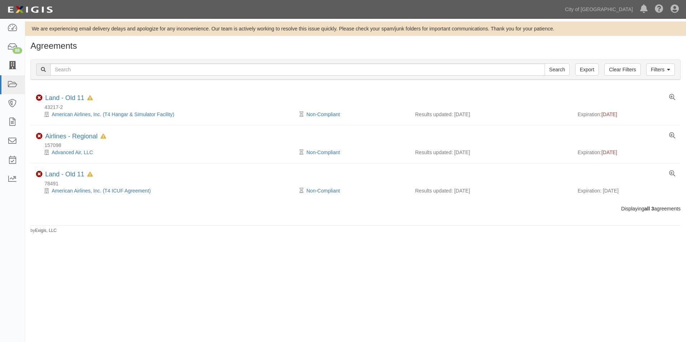 Image resolution: width=686 pixels, height=342 pixels. I want to click on a: Airlines - Regional, so click(71, 136).